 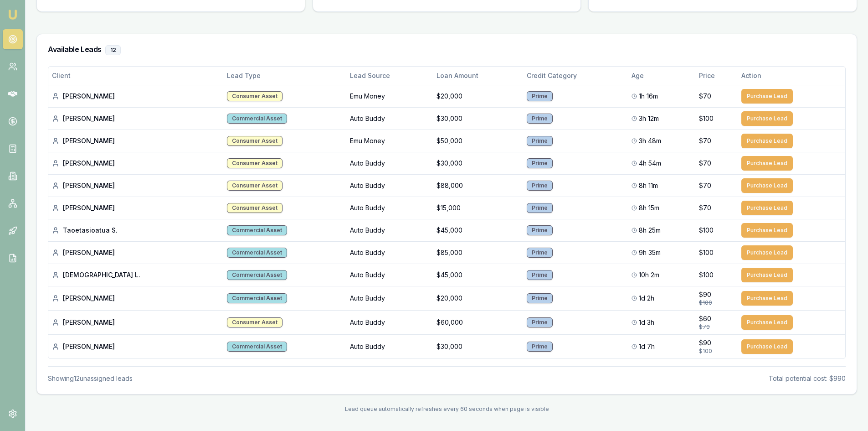 What do you see at coordinates (647, 347) in the screenshot?
I see `span: 1d 7h` at bounding box center [647, 347].